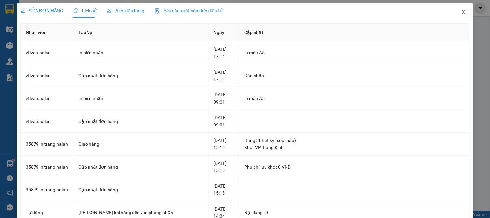 This screenshot has height=218, width=490. I want to click on div: Hàng : 1 Bất kỳ (xốp mẫu), so click(354, 140).